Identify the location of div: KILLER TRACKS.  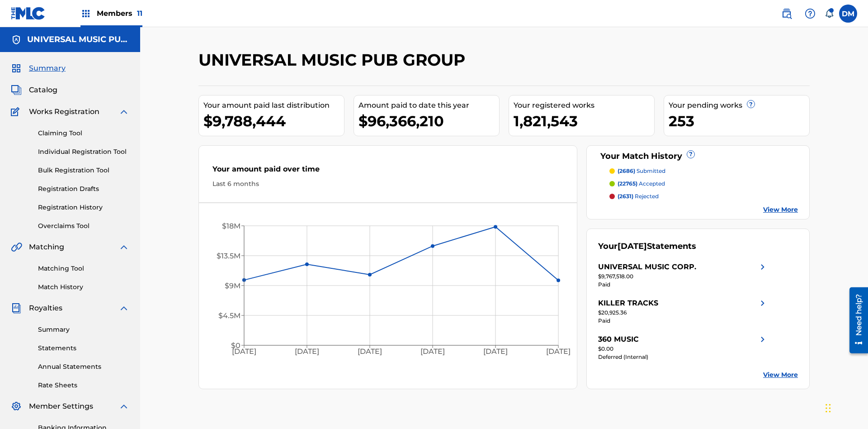
(628, 303).